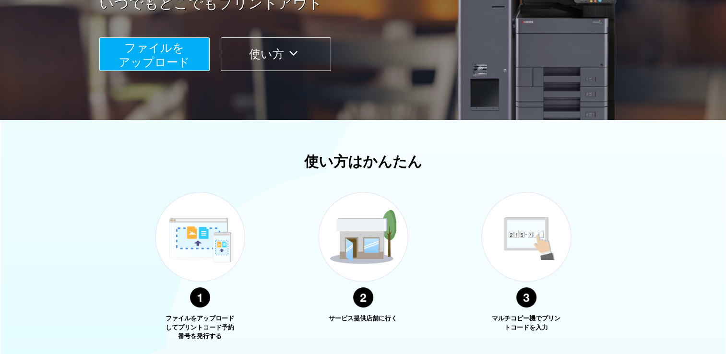 The width and height of the screenshot is (726, 354). Describe the element at coordinates (276, 54) in the screenshot. I see `button: 使い方` at that location.